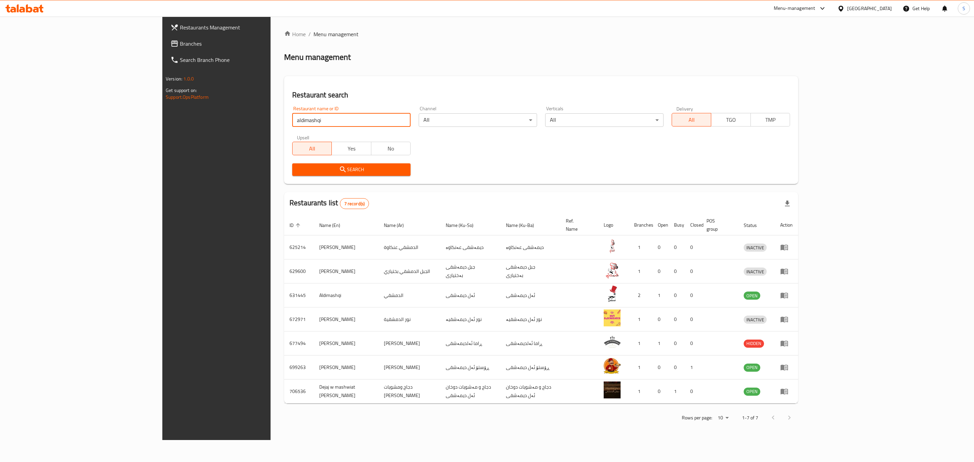  Describe the element at coordinates (409, 319) in the screenshot. I see `td: نور الدمشقية` at that location.